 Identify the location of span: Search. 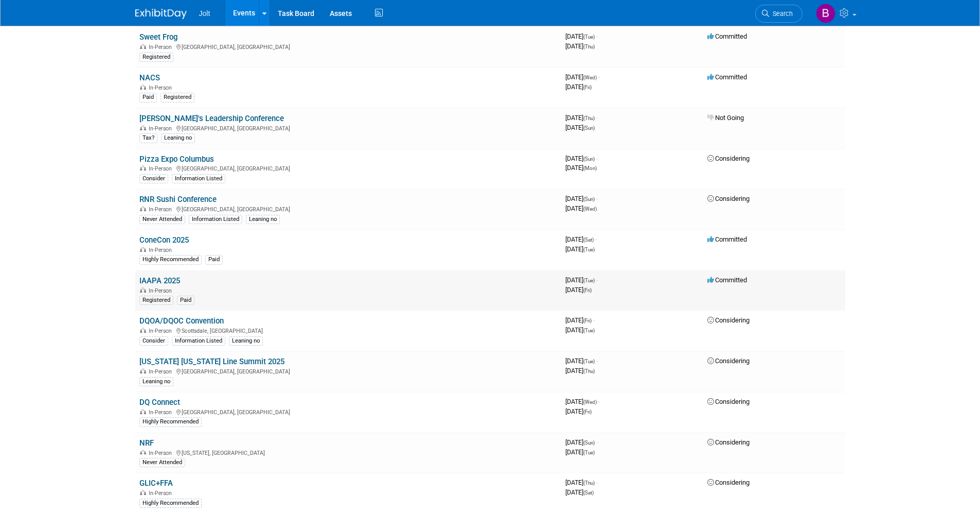
(781, 13).